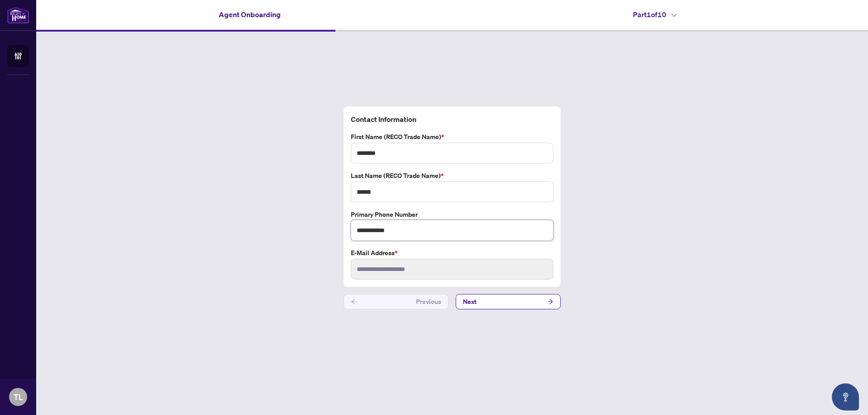  What do you see at coordinates (18, 397) in the screenshot?
I see `span: TL` at bounding box center [18, 397].